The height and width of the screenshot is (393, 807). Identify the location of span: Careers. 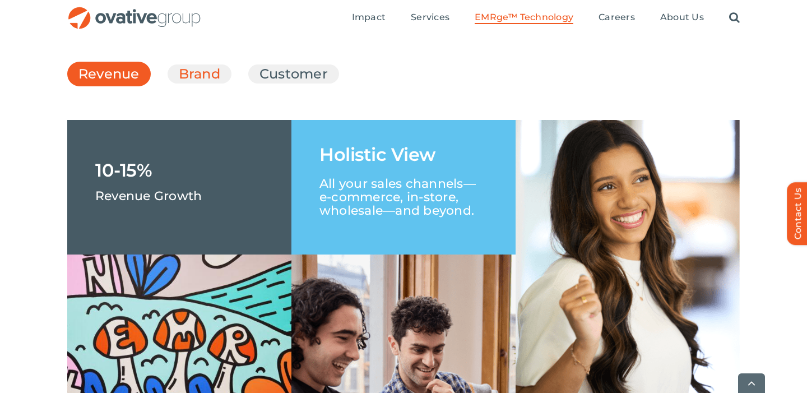
(616, 17).